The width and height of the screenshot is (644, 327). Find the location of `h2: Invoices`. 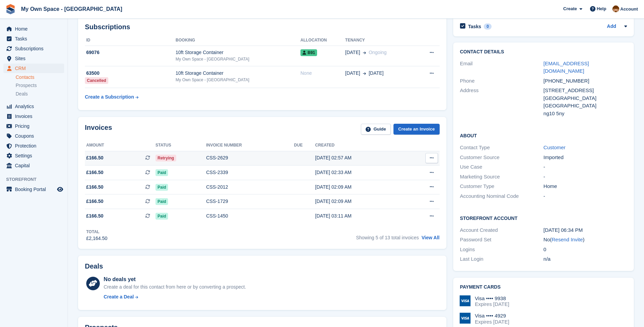

h2: Invoices is located at coordinates (99, 129).